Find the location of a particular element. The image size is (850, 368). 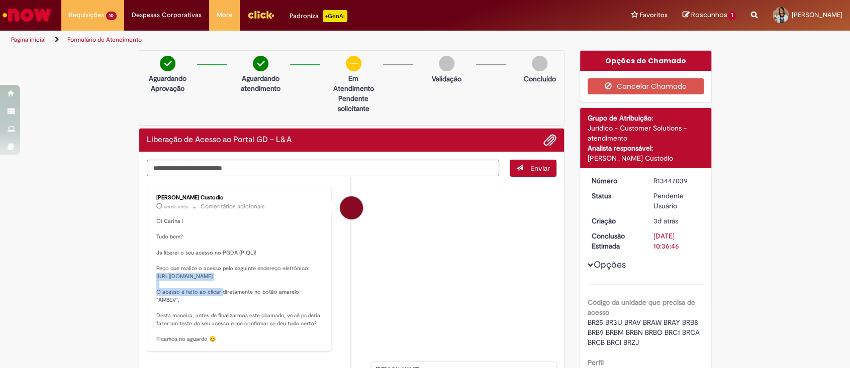

dt: Criação is located at coordinates (615, 221).